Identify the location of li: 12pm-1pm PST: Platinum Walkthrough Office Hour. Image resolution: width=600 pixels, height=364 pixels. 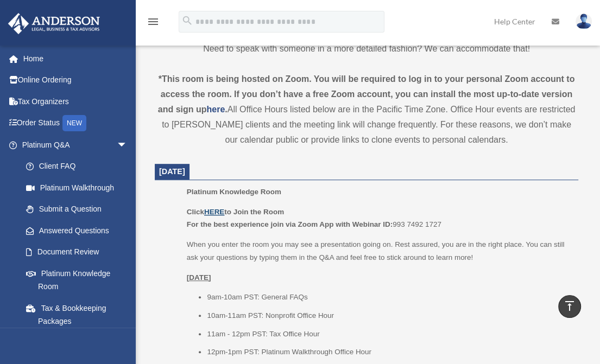
(389, 352).